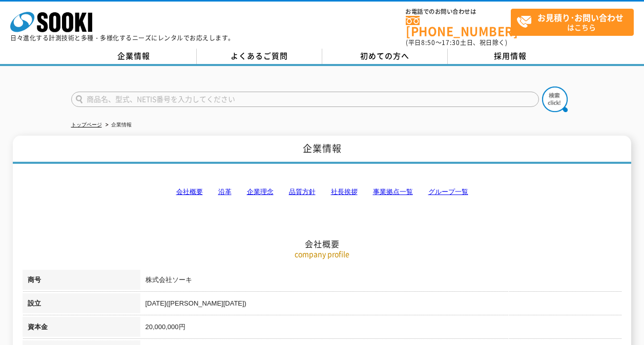 This screenshot has width=644, height=345. Describe the element at coordinates (580, 17) in the screenshot. I see `strong: お見積り･お問い合わせ` at that location.